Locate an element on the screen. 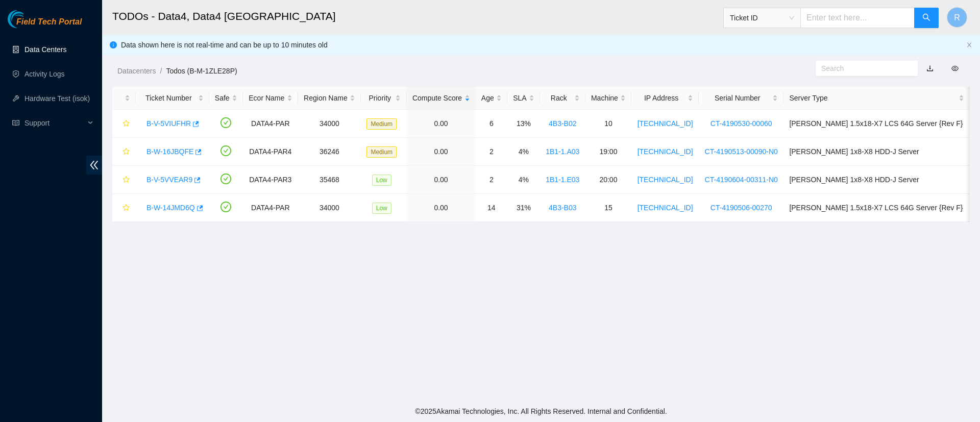 This screenshot has height=422, width=980. a: download is located at coordinates (930, 68).